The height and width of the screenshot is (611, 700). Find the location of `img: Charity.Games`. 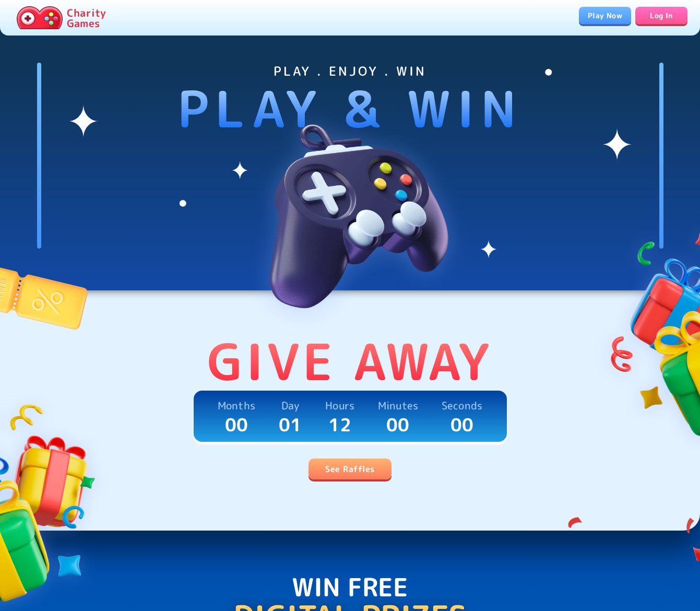

img: Charity.Games is located at coordinates (40, 18).